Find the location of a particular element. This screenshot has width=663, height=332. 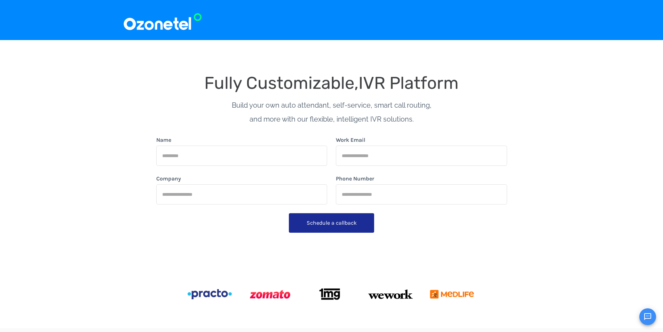

button: Schedule a callback is located at coordinates (331, 223).